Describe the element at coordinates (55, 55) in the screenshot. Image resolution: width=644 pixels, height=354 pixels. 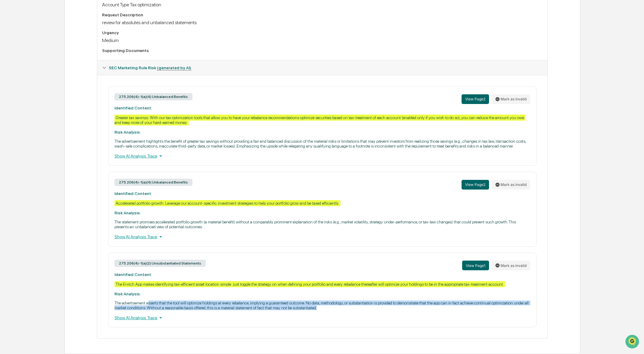
I see `div: We're available if you need us!` at that location.